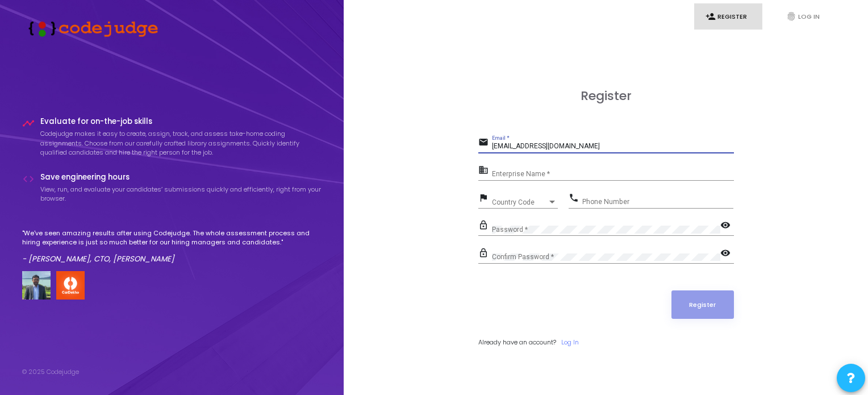  What do you see at coordinates (520, 202) in the screenshot?
I see `span: Country Code` at bounding box center [520, 202].